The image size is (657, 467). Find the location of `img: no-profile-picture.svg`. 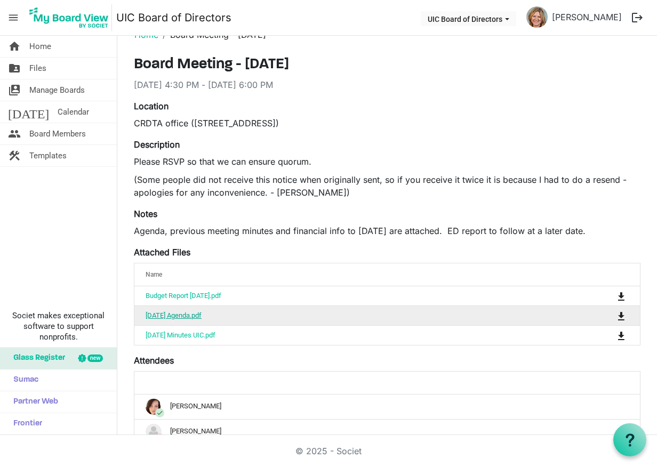

img: no-profile-picture.svg is located at coordinates (154, 432).